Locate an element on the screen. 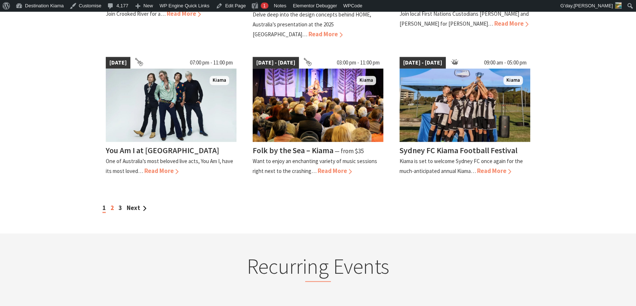 This screenshot has width=636, height=306. h4: Sydney FC Kiama Football Festival is located at coordinates (458, 150).